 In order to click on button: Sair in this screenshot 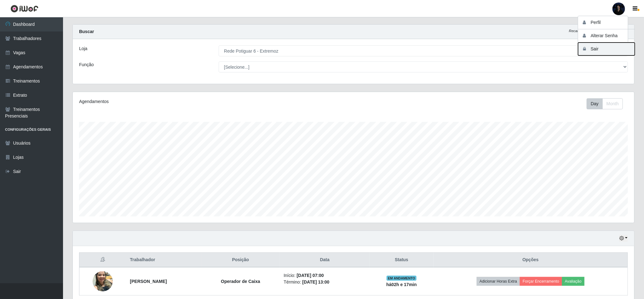, I will do `click(607, 49)`.